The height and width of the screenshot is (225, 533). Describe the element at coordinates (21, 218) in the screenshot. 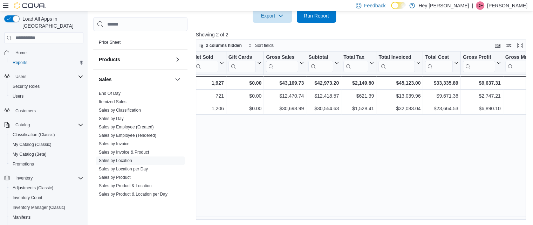

I see `a: Manifests` at that location.